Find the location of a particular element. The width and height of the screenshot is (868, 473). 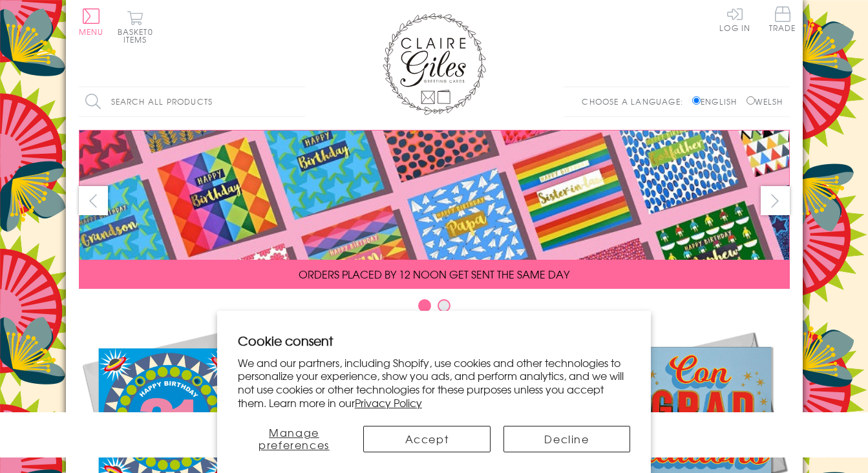

h2: Cookie consent is located at coordinates (434, 341).